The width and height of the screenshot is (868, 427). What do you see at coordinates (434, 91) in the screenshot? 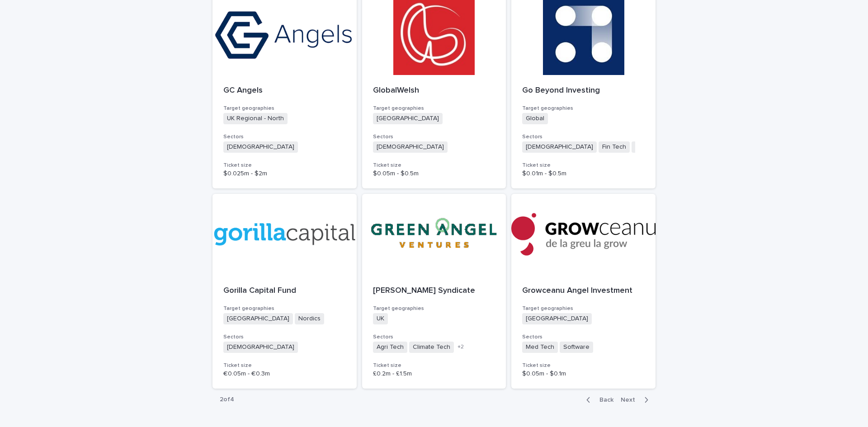
I see `p: GlobalWelsh` at bounding box center [434, 91].